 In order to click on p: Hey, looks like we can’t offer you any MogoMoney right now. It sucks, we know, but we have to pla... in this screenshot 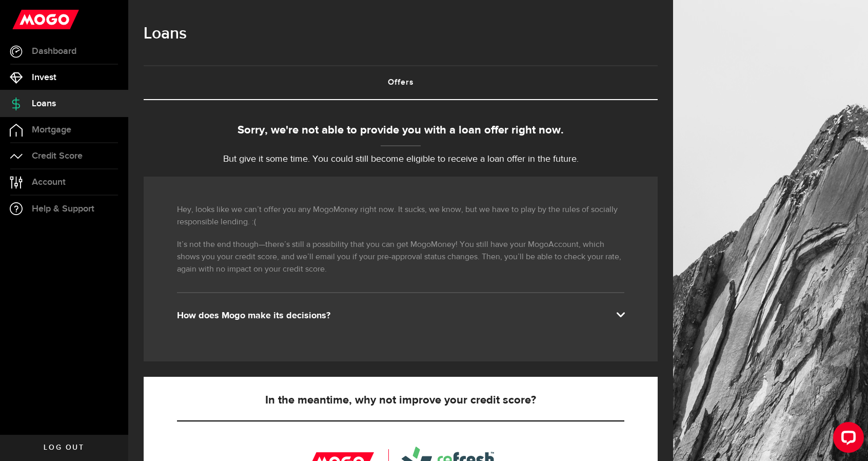, I will do `click(401, 216)`.